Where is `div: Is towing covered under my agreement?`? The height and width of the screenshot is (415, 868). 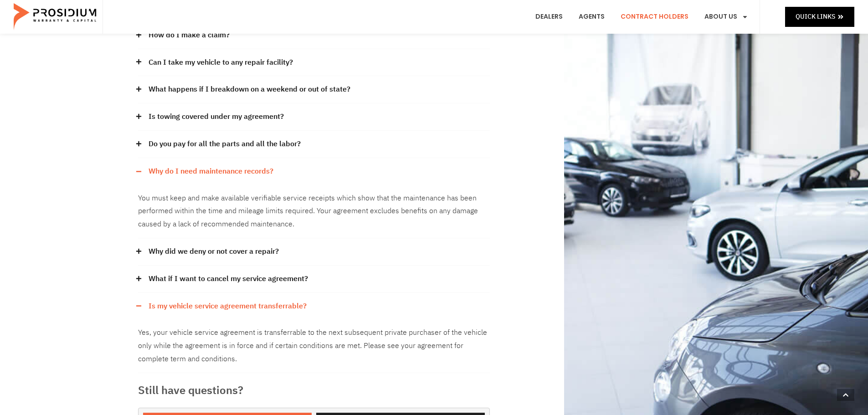
div: Is towing covered under my agreement? is located at coordinates (314, 117).